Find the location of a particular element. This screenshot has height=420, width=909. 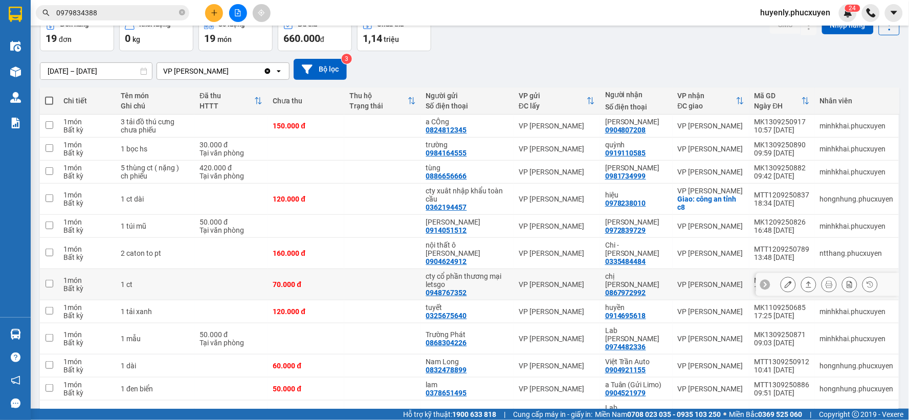

div: Số điện thoại is located at coordinates (467, 106).